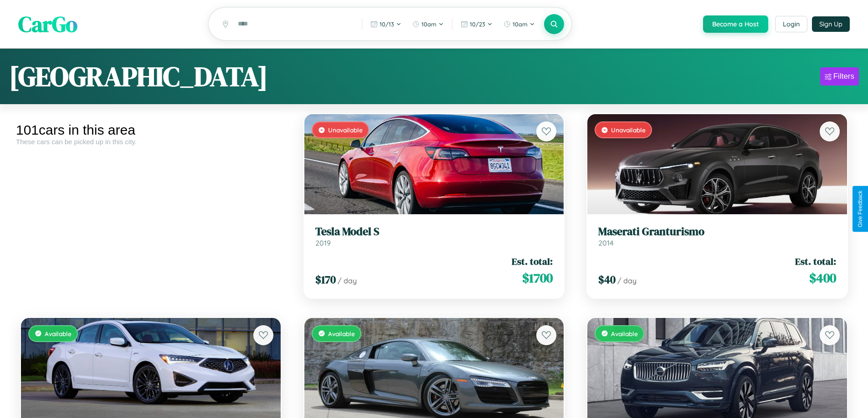  What do you see at coordinates (606, 243) in the screenshot?
I see `span: 2014` at bounding box center [606, 243].